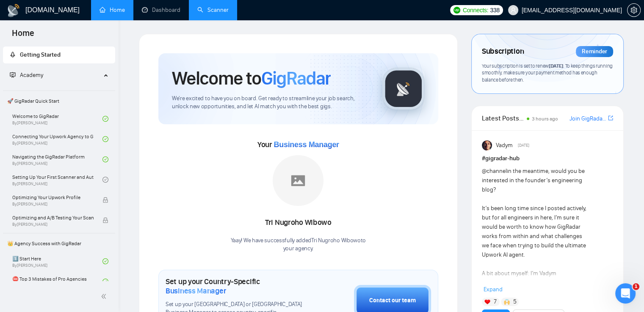  Describe the element at coordinates (270, 103) in the screenshot. I see `span: We're excited to have you on board. Get ready to streamline your job search, unlock new opportuni...` at that location.